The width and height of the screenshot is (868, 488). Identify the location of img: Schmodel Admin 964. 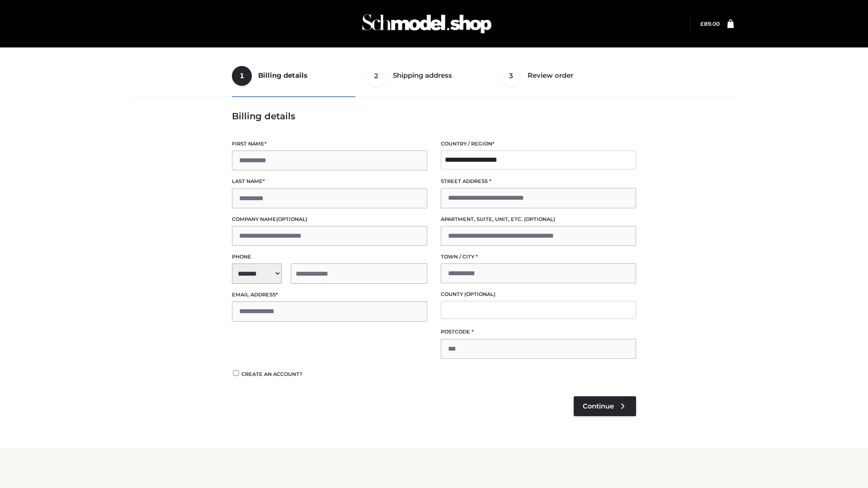
(426, 24).